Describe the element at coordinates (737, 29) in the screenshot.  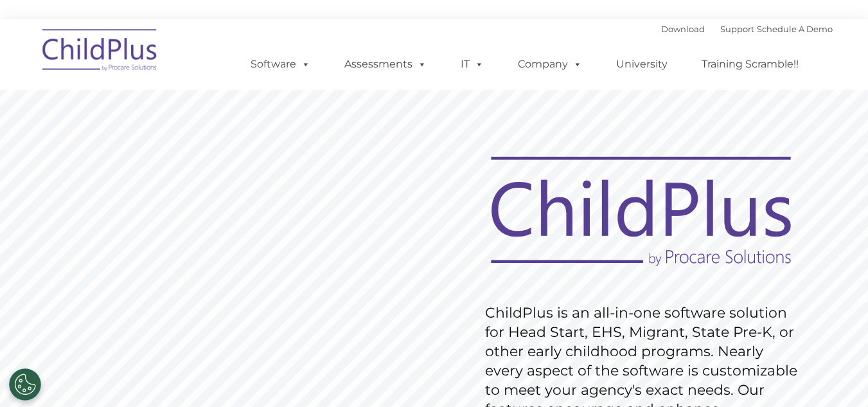
I see `a: Support` at that location.